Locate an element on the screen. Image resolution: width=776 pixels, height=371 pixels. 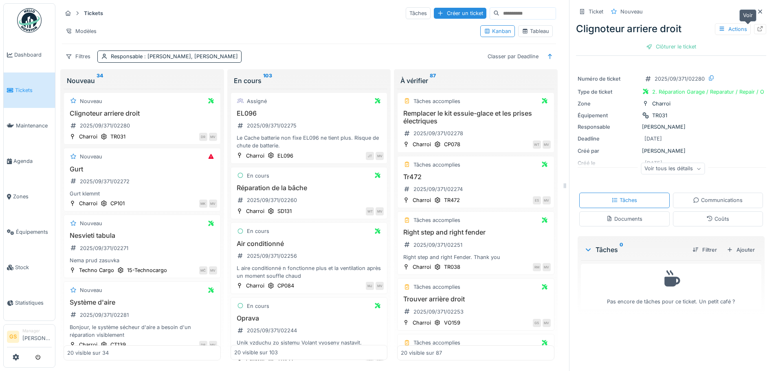
a: Agenda is located at coordinates (29, 161).